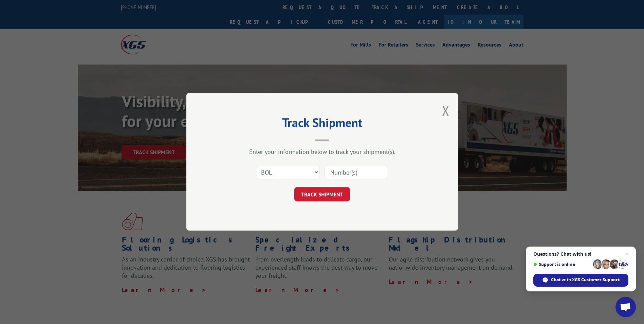 Image resolution: width=644 pixels, height=324 pixels. I want to click on h2: Track Shipment, so click(322, 124).